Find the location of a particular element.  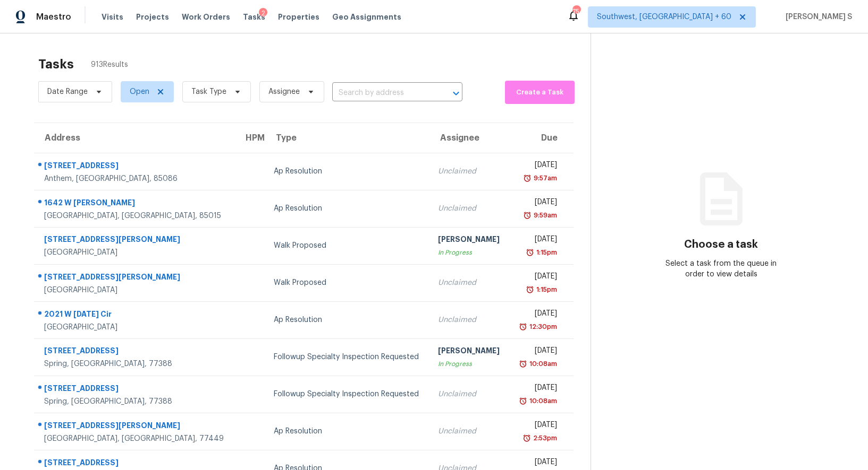

span: Tasks is located at coordinates (254, 17).